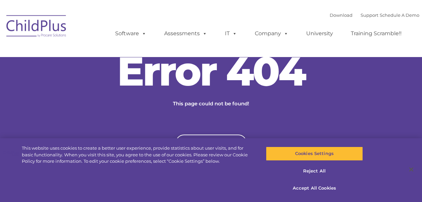 Image resolution: width=422 pixels, height=202 pixels. I want to click on h2: Error 404, so click(211, 71).